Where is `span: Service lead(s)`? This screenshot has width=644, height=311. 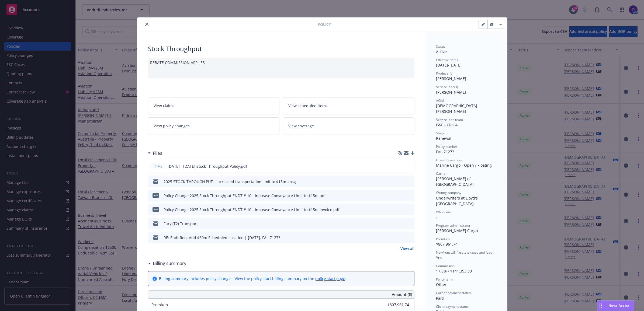
span: Service lead(s) is located at coordinates (447, 87).